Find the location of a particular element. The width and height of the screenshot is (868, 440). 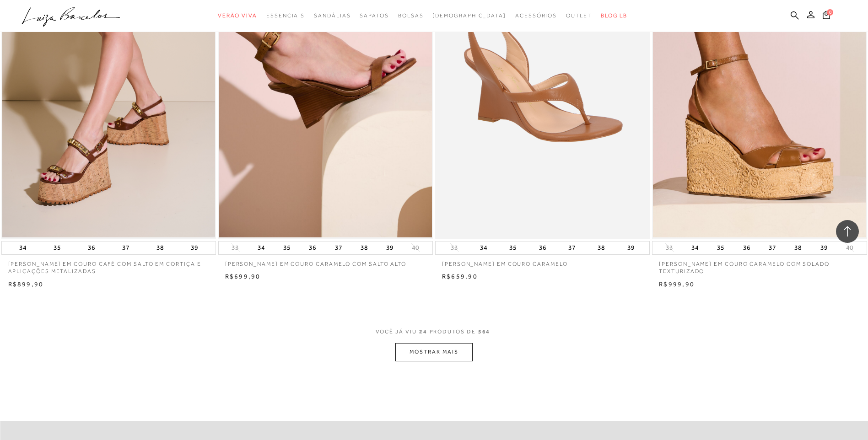

span: R$999,90 is located at coordinates (677, 284).